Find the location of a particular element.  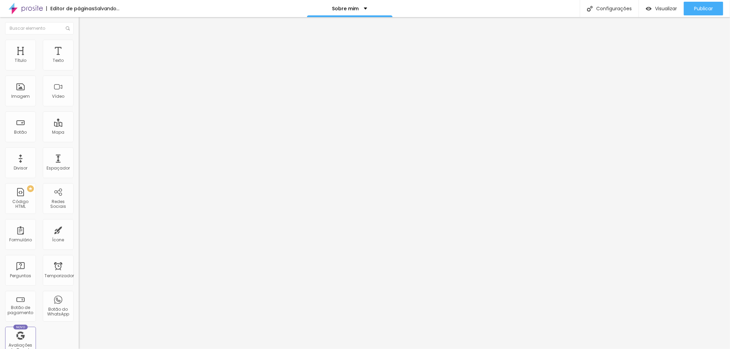

font: Botão is located at coordinates (21, 132).